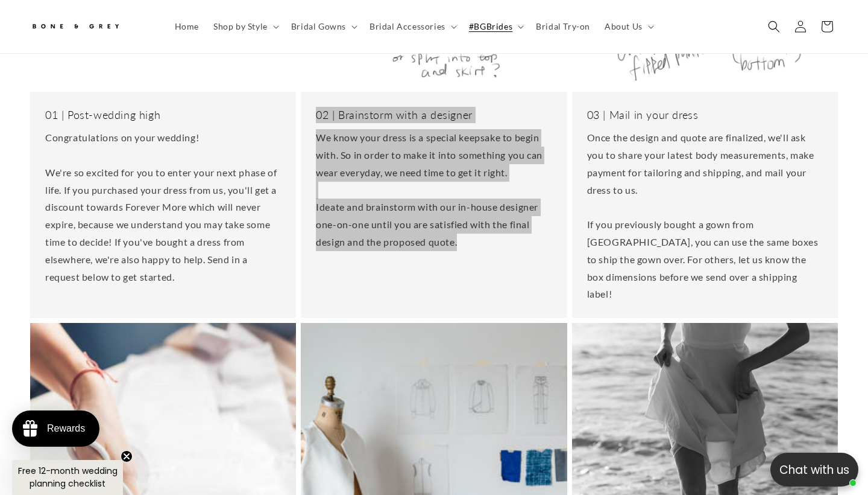 The image size is (868, 495). I want to click on span: Bridal Try-on, so click(563, 26).